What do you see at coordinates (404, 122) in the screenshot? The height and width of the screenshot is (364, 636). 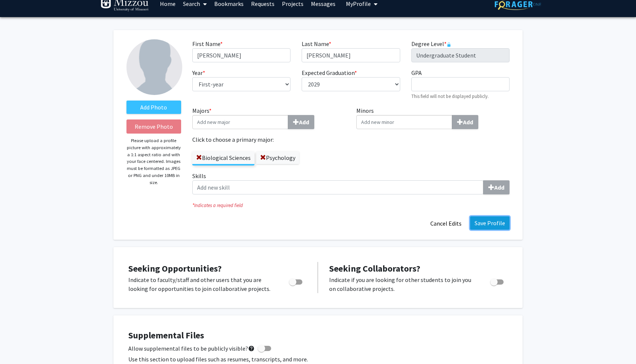 I see `input: MinorsAdd` at bounding box center [404, 122].